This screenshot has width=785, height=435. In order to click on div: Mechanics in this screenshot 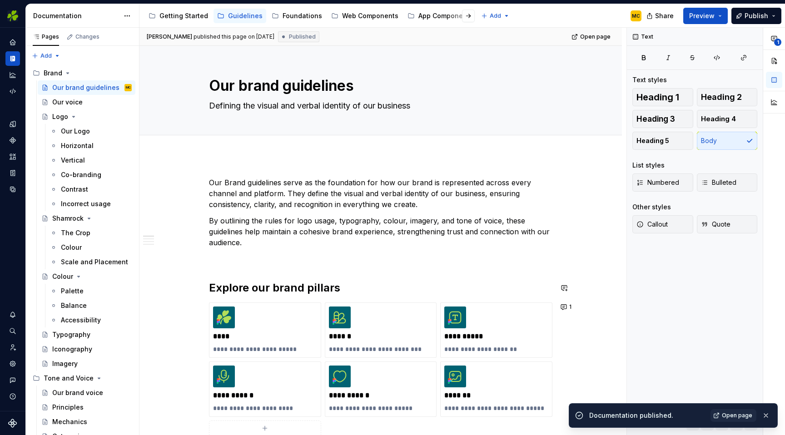, I will do `click(70, 422)`.